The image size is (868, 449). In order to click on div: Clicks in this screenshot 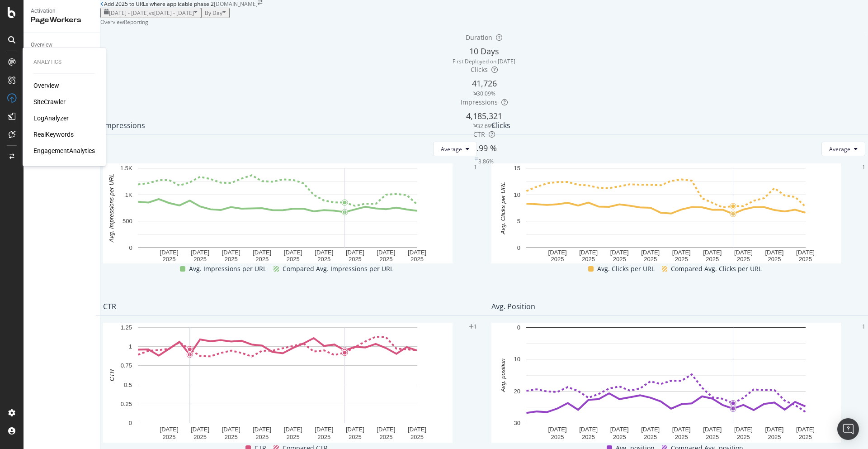, I will do `click(501, 125)`.